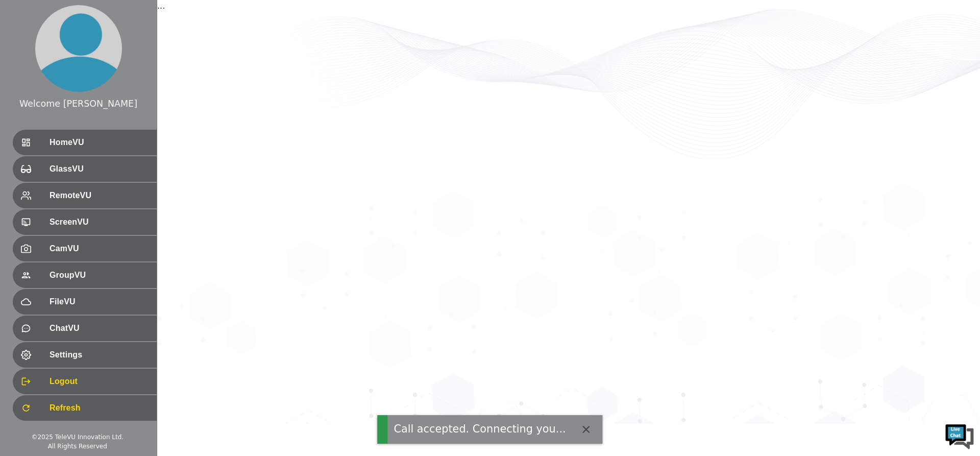 This screenshot has height=456, width=980. I want to click on div: Call accepted. Connecting you..., so click(479, 429).